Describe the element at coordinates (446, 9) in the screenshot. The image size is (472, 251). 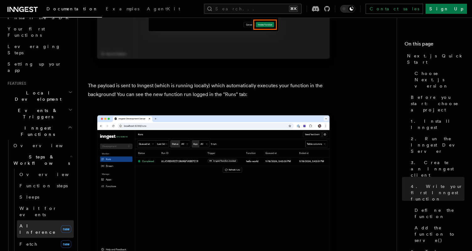
I see `a: Sign Up` at that location.